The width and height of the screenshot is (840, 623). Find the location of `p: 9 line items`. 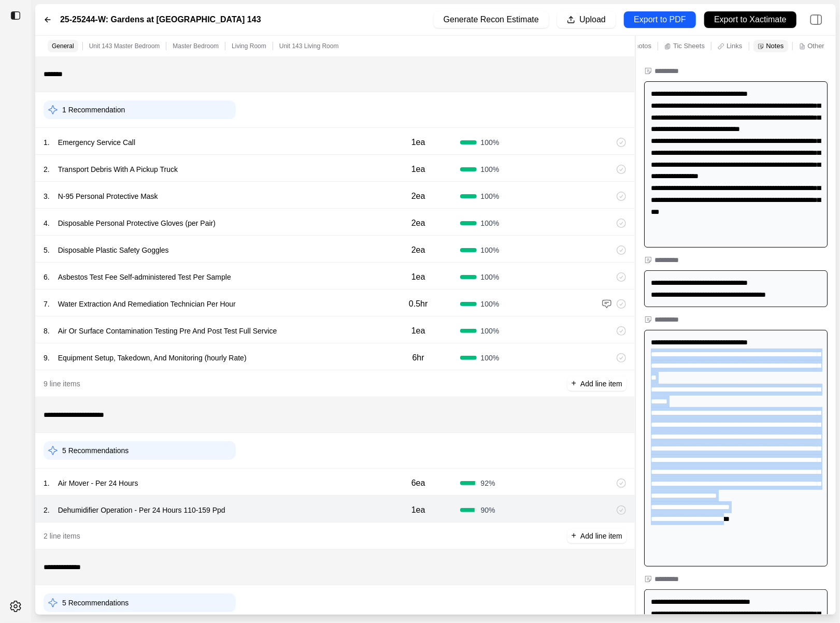

p: 9 line items is located at coordinates (62, 383).